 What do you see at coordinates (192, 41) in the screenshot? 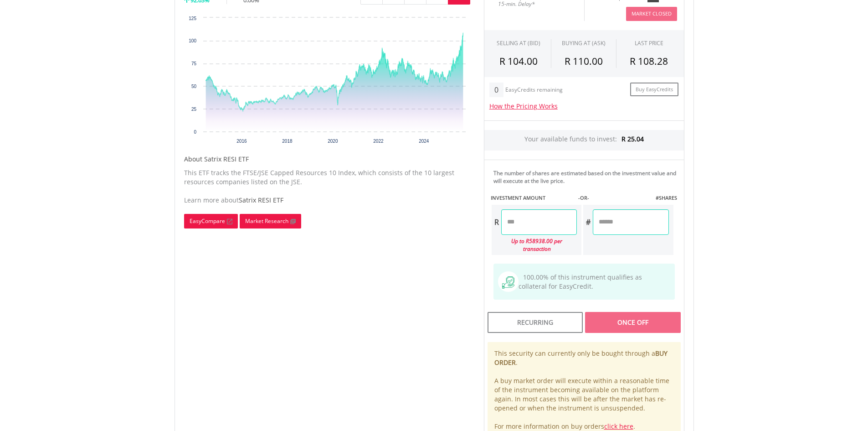
I see `text: 100` at bounding box center [192, 41].